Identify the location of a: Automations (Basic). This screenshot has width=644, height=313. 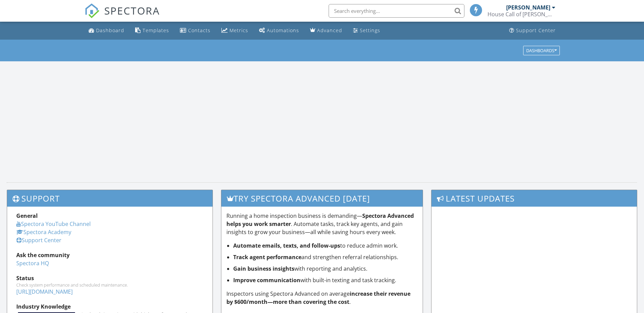
(279, 30).